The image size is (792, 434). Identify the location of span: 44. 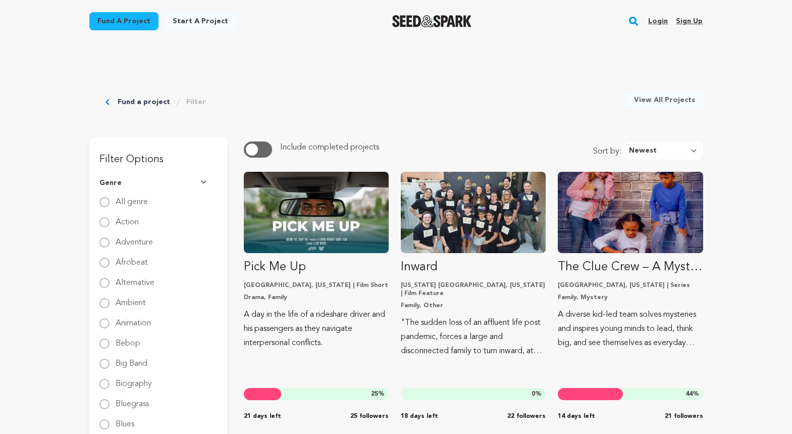
(689, 394).